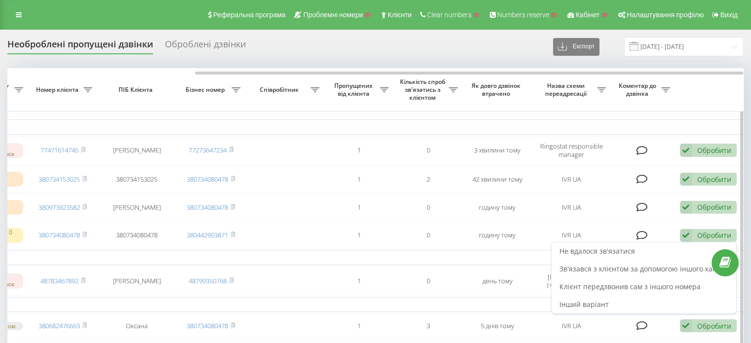  Describe the element at coordinates (207, 235) in the screenshot. I see `a: 380442903871` at that location.